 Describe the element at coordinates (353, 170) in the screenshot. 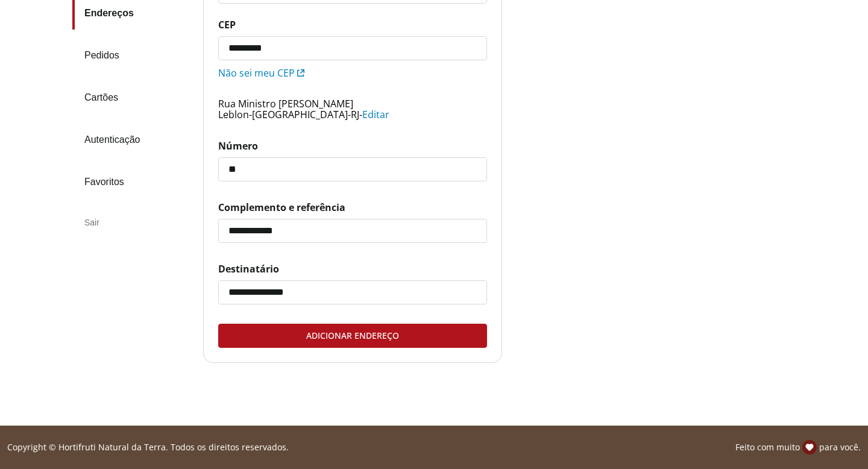

I see `input: Número` at that location.